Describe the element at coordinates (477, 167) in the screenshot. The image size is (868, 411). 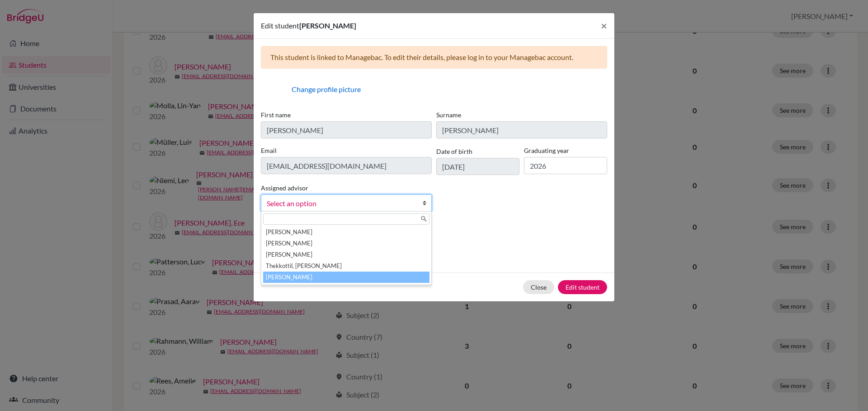
I see `input: dd/mm/yyyy` at that location.